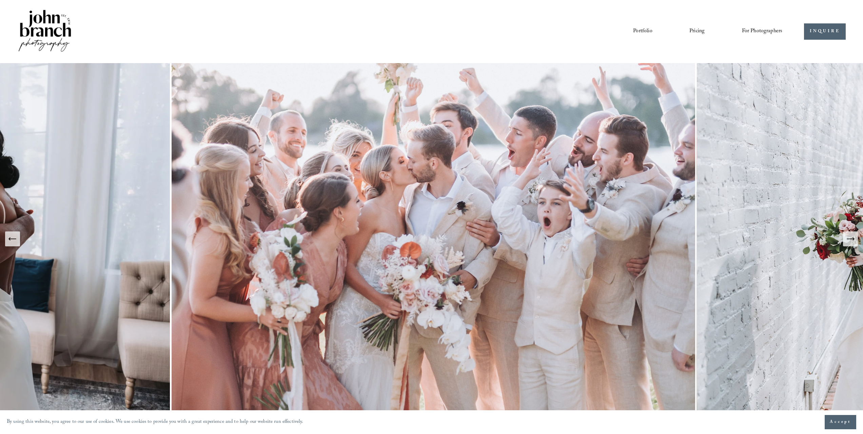 This screenshot has height=434, width=863. Describe the element at coordinates (45, 31) in the screenshot. I see `img: John Branch IV Photography` at that location.